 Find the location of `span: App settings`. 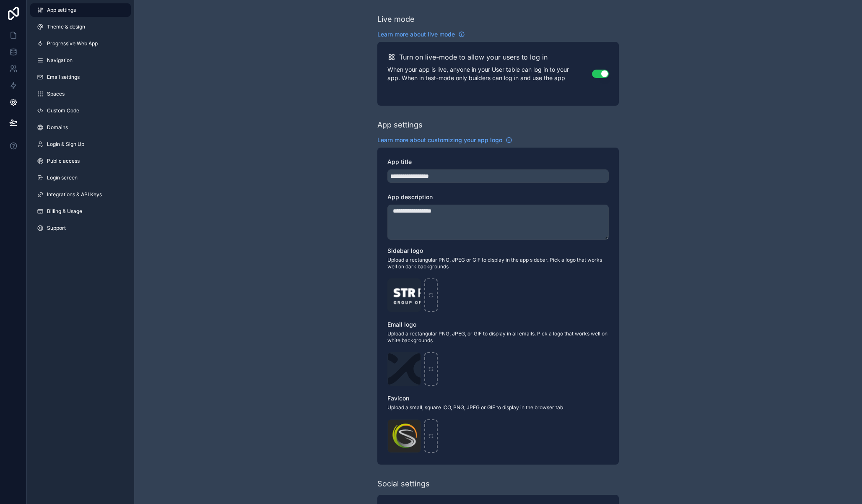

span: App settings is located at coordinates (62, 10).